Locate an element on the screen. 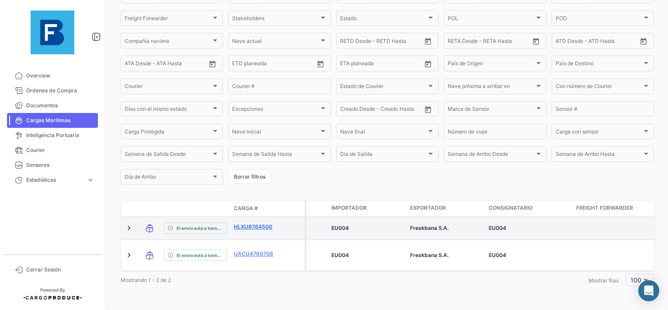  span: Semana de Salida Desde is located at coordinates (168, 155).